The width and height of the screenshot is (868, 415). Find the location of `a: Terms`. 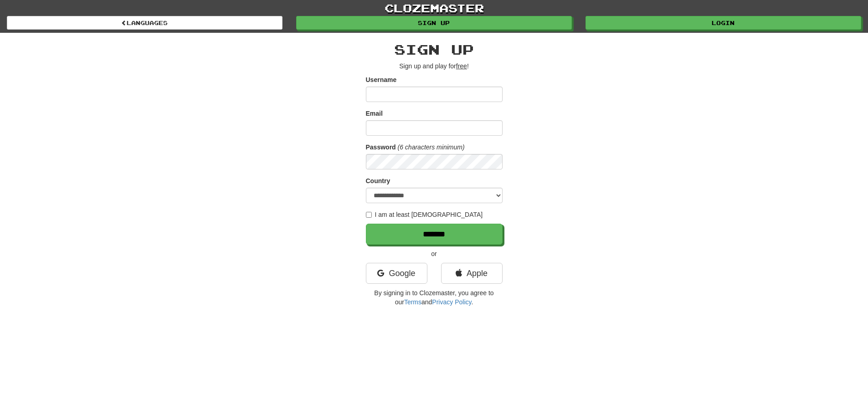

a: Terms is located at coordinates (413, 303).